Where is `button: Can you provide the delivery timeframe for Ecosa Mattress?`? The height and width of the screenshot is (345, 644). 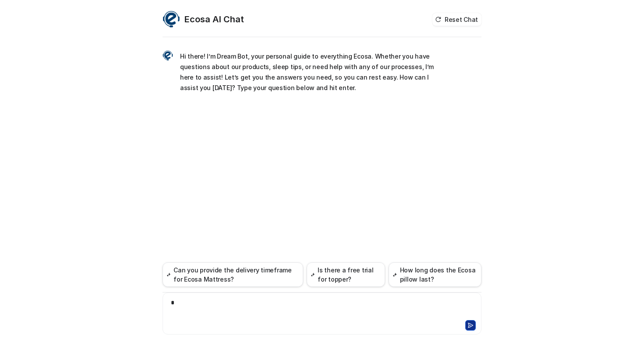
button: Can you provide the delivery timeframe for Ecosa Mattress? is located at coordinates (233, 275).